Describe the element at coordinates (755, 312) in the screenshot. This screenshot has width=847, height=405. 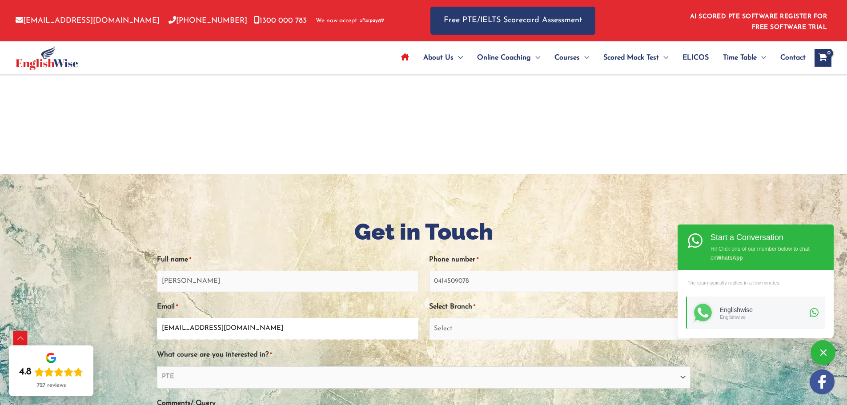
I see `a: EnglishwiseEnglishwise` at that location.